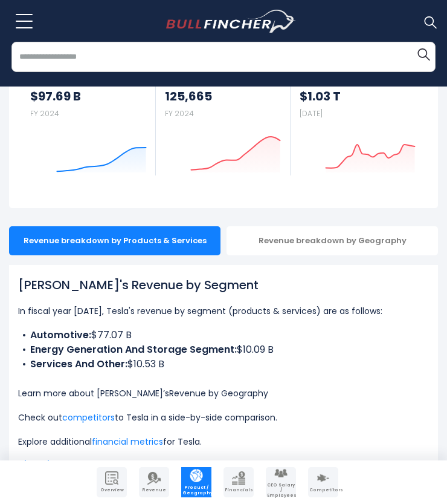  Describe the element at coordinates (88, 417) in the screenshot. I see `a: competitors` at that location.